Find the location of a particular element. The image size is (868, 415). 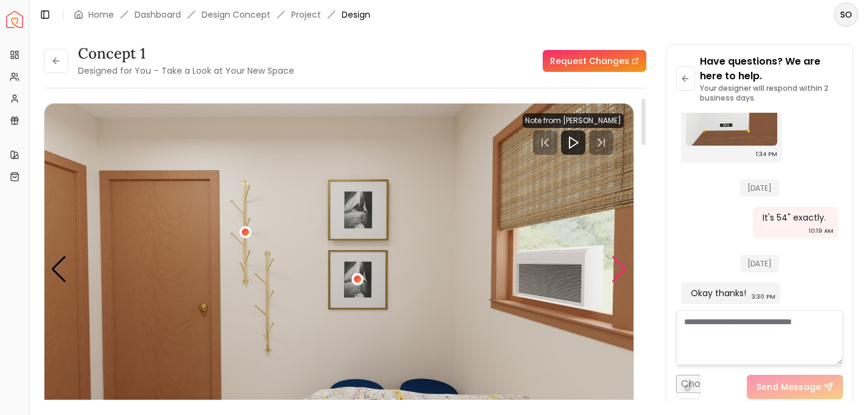

button: SO is located at coordinates (846, 14).